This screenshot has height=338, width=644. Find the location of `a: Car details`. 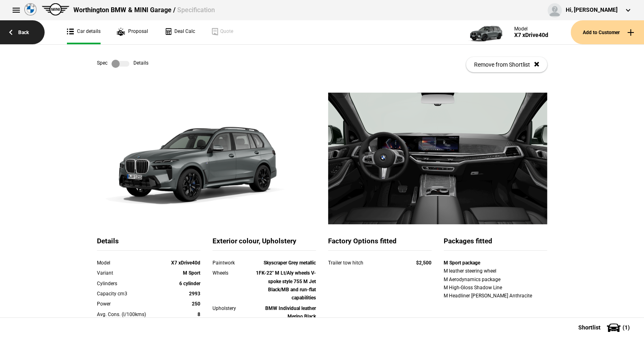

a: Car details is located at coordinates (84, 32).